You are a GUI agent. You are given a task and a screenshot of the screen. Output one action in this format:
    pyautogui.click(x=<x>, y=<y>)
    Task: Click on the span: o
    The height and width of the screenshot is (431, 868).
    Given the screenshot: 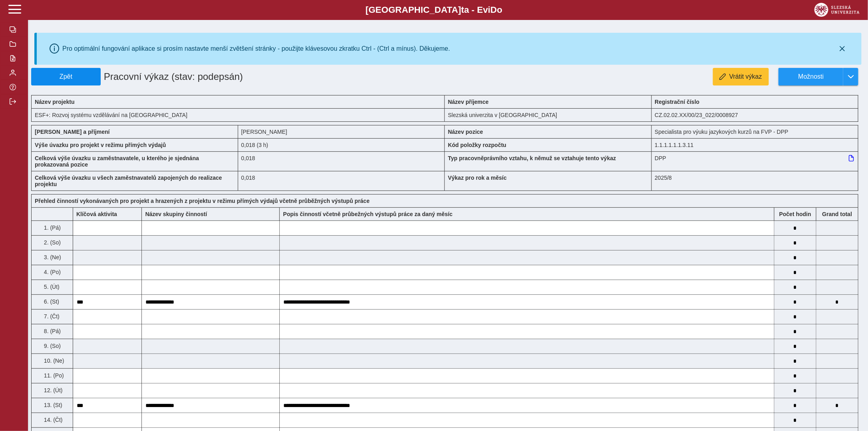 What is the action you would take?
    pyautogui.click(x=500, y=9)
    